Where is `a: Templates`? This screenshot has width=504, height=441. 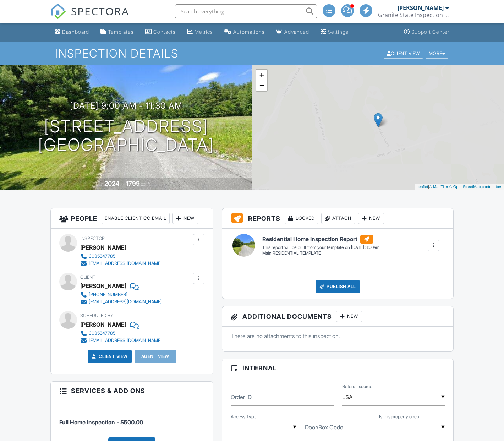 a: Templates is located at coordinates (117, 32).